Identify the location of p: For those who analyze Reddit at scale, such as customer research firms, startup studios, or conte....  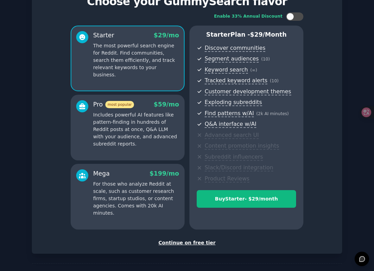
(136, 199).